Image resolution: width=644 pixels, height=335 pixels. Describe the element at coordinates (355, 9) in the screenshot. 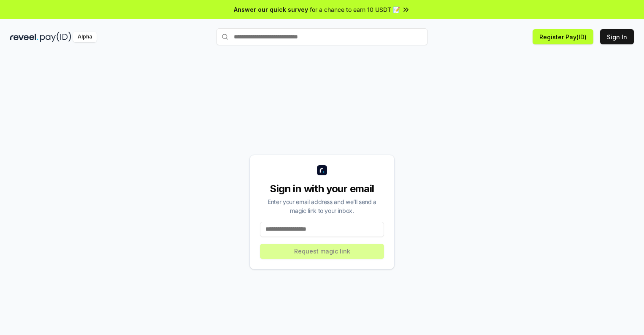

I see `span: for a chance to earn 10 USDT 📝` at that location.